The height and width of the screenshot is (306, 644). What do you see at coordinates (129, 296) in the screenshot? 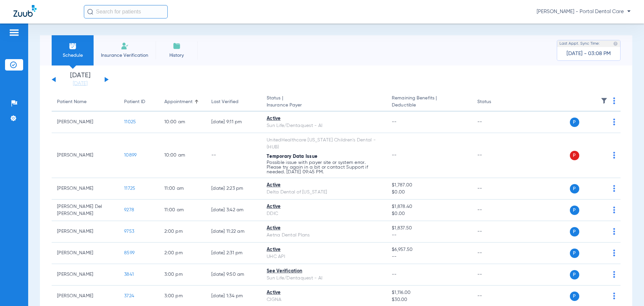
I see `span: 3724` at bounding box center [129, 296].